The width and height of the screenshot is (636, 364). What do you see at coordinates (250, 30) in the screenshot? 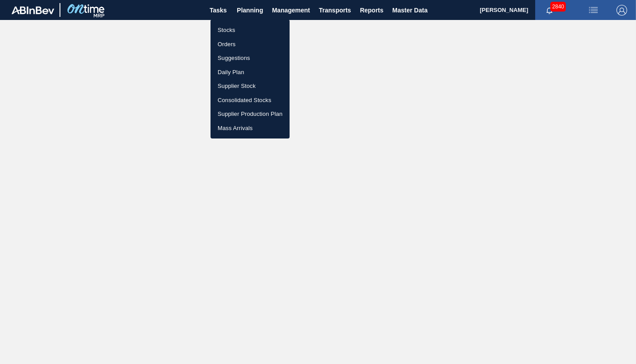
I see `a: Stocks` at bounding box center [250, 30].